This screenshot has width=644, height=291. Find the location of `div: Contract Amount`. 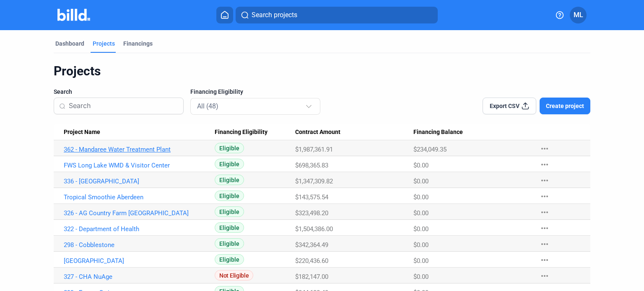

div: Contract Amount is located at coordinates (354, 132).